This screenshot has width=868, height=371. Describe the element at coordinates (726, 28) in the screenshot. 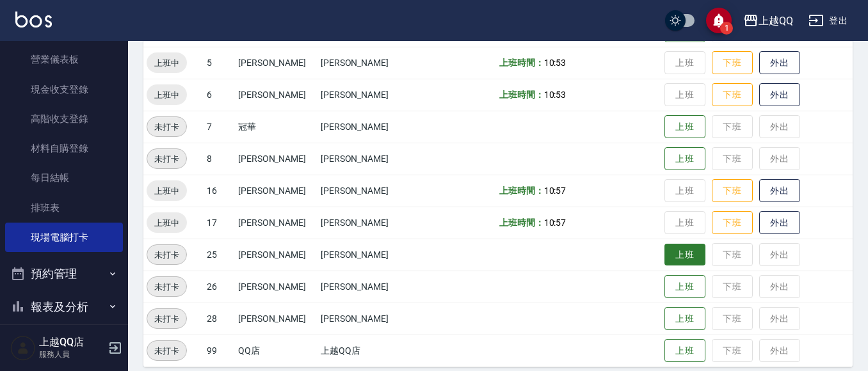

I see `span: 1` at that location.